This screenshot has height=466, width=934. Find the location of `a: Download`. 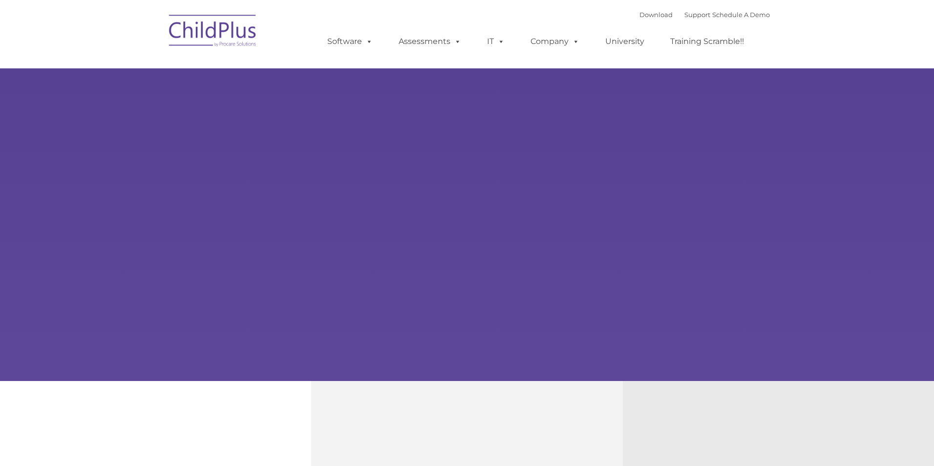

a: Download is located at coordinates (656, 15).